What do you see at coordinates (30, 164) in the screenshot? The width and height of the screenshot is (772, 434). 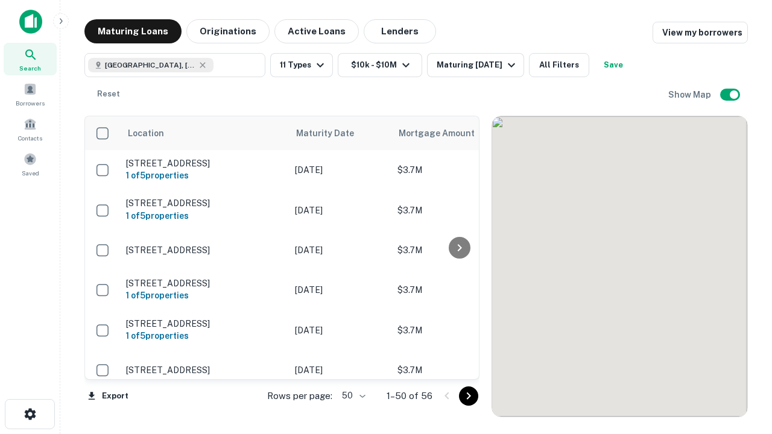 I see `div: Saved` at bounding box center [30, 164].